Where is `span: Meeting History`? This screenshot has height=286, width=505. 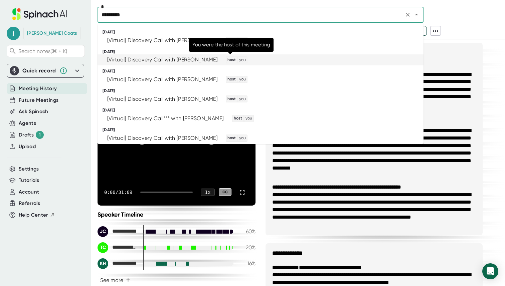
span: Meeting History is located at coordinates (38, 89).